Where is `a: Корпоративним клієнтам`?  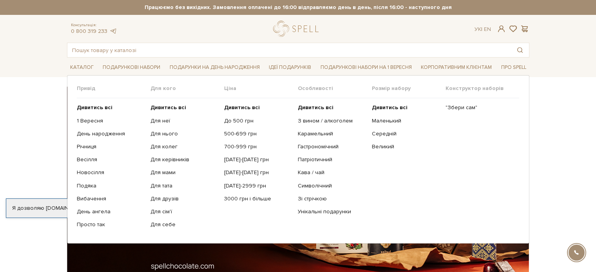 a: Корпоративним клієнтам is located at coordinates (456, 67).